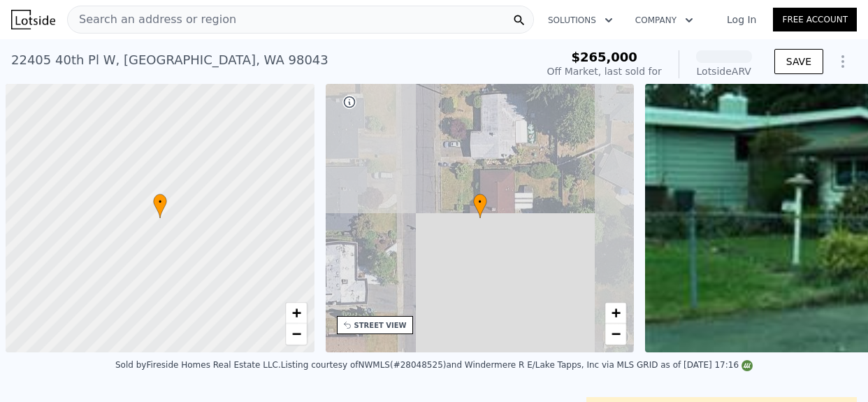 This screenshot has height=402, width=868. What do you see at coordinates (198, 365) in the screenshot?
I see `div: Sold by Fireside Homes Real Estate LLC .` at bounding box center [198, 365].